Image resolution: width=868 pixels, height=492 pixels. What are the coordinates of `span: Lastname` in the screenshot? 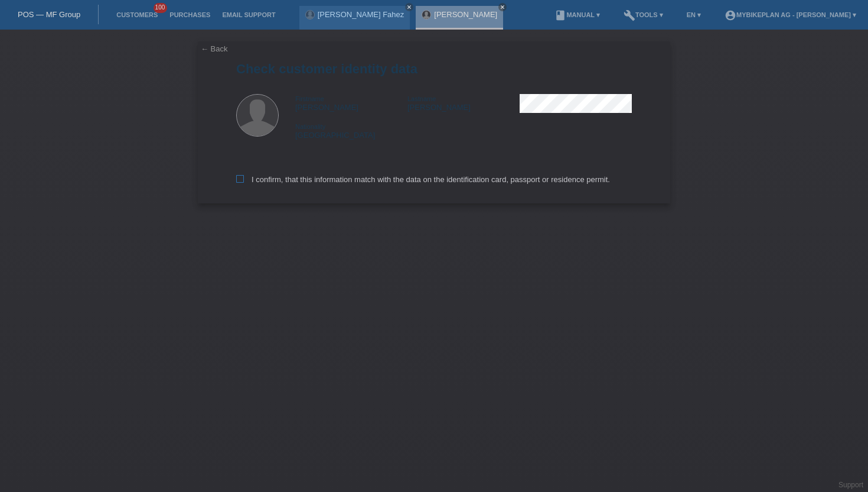 It's located at (421, 99).